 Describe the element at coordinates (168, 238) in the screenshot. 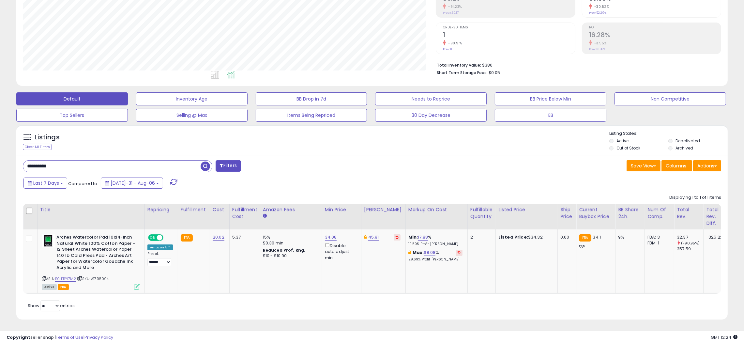

I see `span: OFF` at that location.